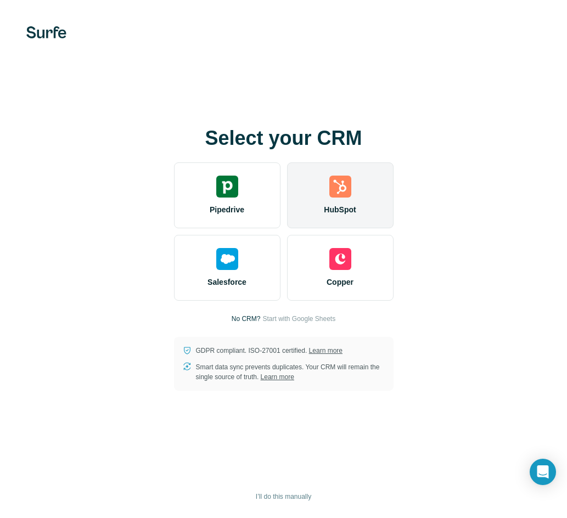  I want to click on p: Smart data sync prevents duplicates. Your CRM will remain the single source of truth., so click(290, 372).